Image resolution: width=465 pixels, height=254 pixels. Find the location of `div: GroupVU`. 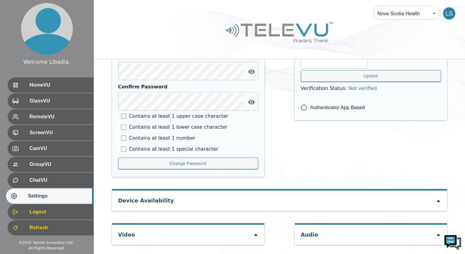

div: GroupVU is located at coordinates (51, 164).